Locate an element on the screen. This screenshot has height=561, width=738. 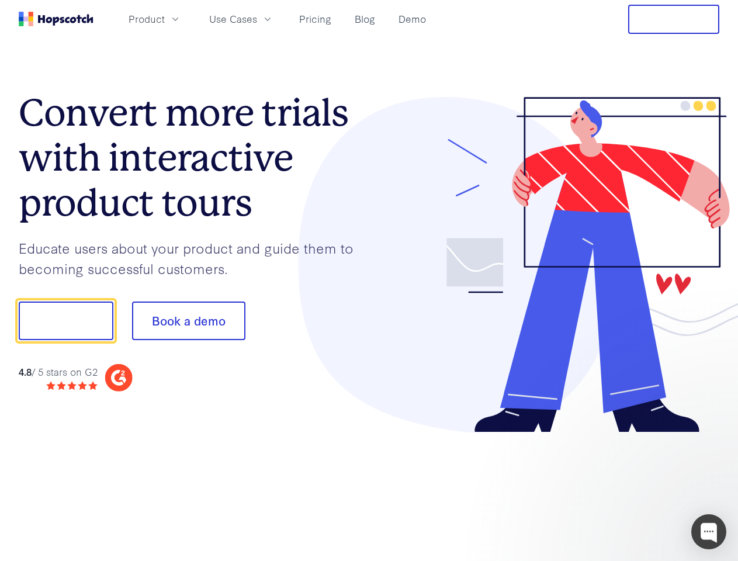
span: Product is located at coordinates (147, 19).